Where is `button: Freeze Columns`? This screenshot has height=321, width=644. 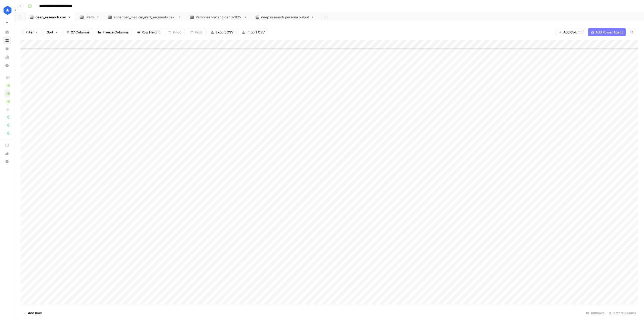 button: Freeze Columns is located at coordinates (113, 32).